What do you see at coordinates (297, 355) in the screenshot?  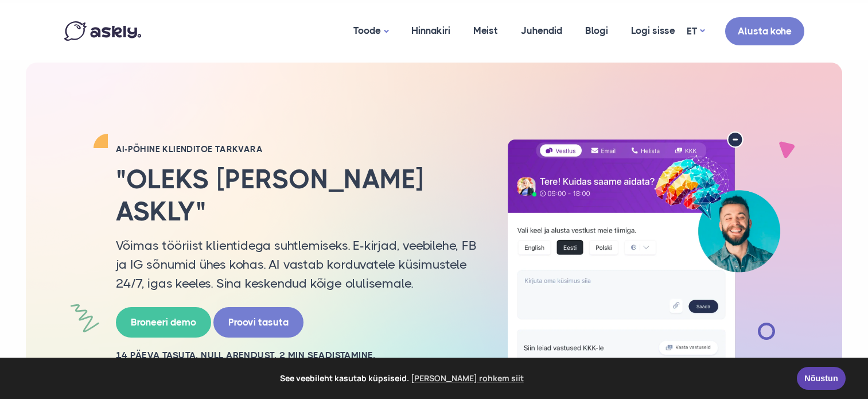 I see `h2: 14 PÄEVA TASUTA. NULL ARENDUST. 2 MIN SEADISTAMINE.` at bounding box center [297, 355].